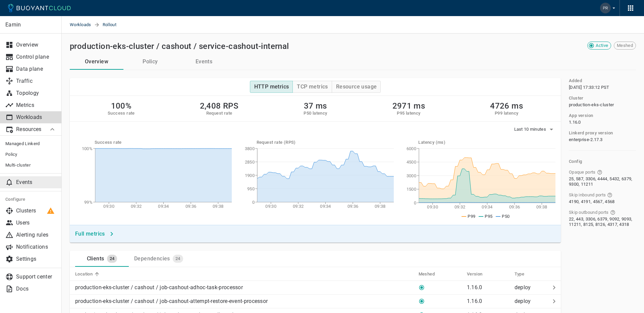 This screenshot has height=313, width=644. What do you see at coordinates (36, 277) in the screenshot?
I see `p: Support center` at bounding box center [36, 277].